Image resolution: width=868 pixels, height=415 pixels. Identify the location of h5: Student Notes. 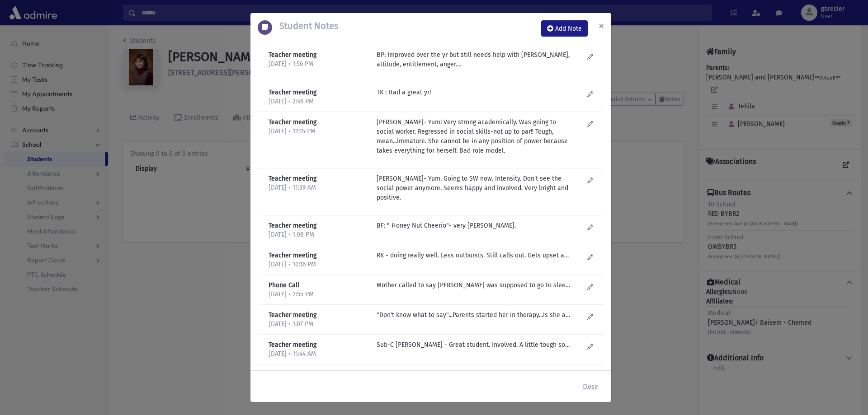
(305, 26).